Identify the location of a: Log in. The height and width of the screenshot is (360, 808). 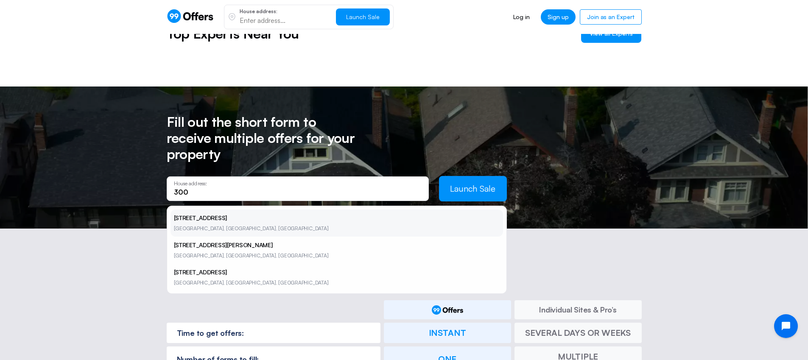
(521, 17).